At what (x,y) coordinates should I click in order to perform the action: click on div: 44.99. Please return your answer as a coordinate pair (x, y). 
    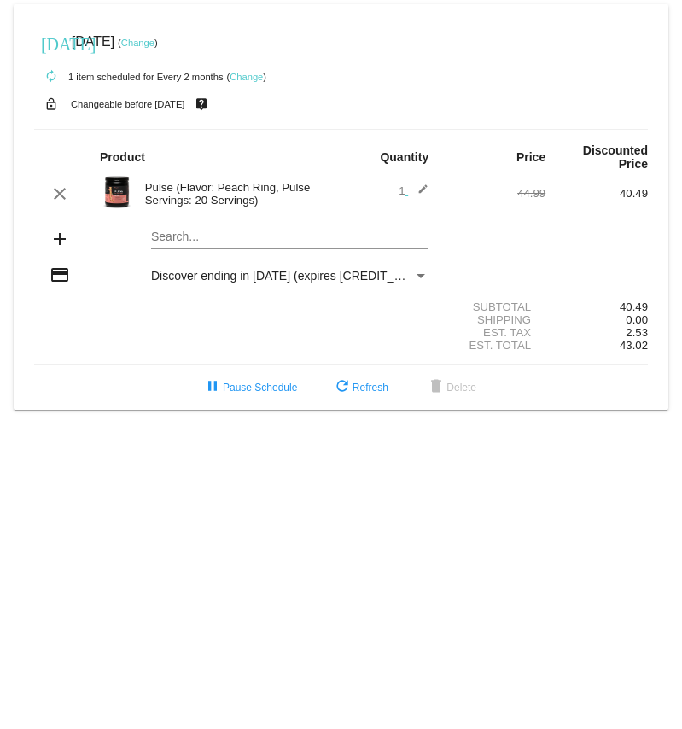
    Looking at the image, I should click on (494, 193).